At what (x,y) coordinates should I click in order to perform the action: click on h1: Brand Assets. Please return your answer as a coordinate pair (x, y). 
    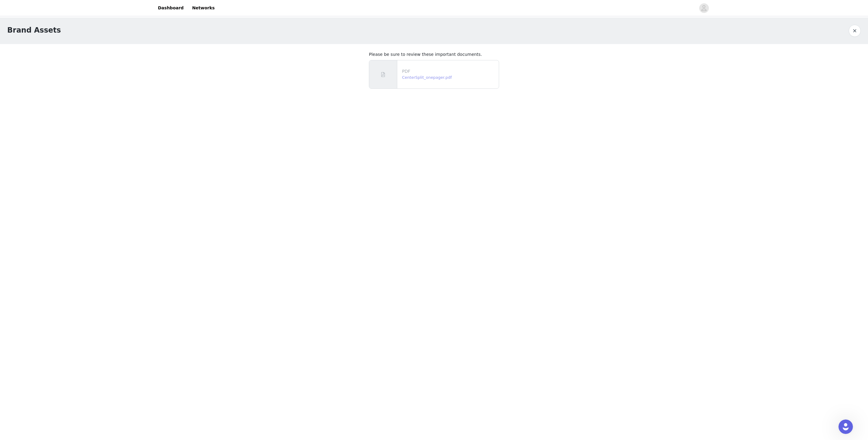
    Looking at the image, I should click on (34, 30).